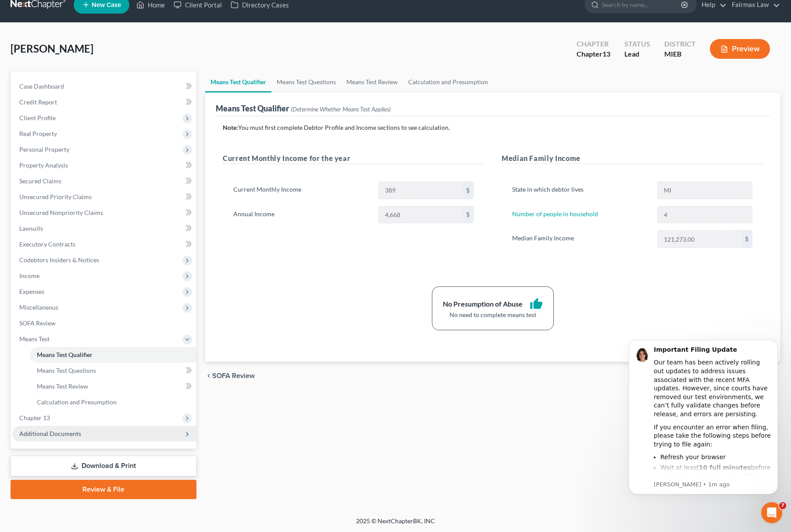 This screenshot has height=532, width=791. What do you see at coordinates (632, 159) in the screenshot?
I see `h5: Median Family Income` at bounding box center [632, 159].